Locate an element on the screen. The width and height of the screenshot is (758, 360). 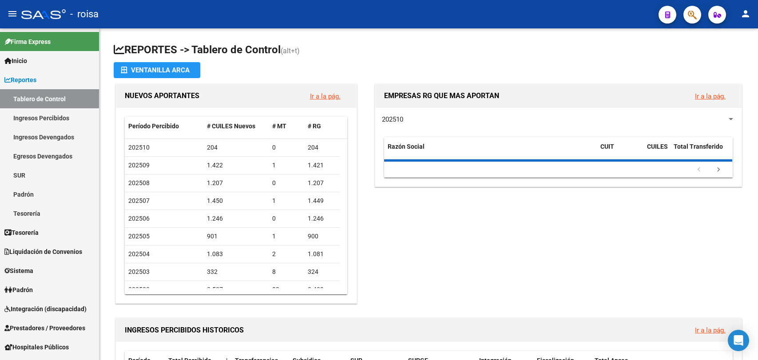
span: INGRESOS PERCIBIDOS HISTORICOS is located at coordinates (184, 330).